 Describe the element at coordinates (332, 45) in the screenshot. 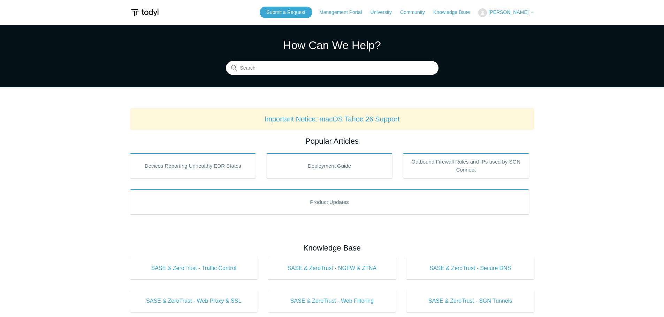

I see `h1: How Can We Help?` at that location.